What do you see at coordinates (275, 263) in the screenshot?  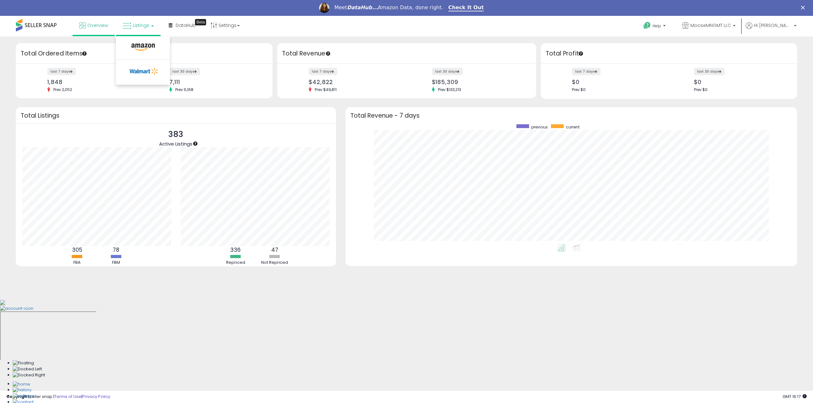 I see `div: Not Repriced` at bounding box center [275, 263].